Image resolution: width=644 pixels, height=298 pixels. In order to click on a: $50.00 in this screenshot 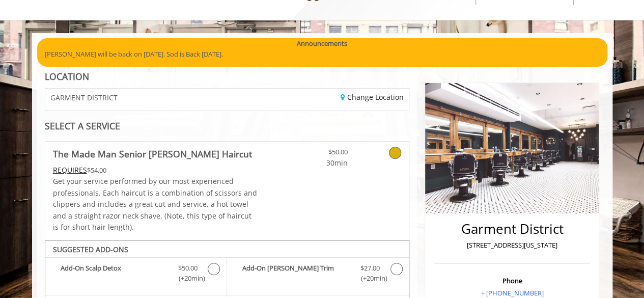, I will do `click(318, 155)`.